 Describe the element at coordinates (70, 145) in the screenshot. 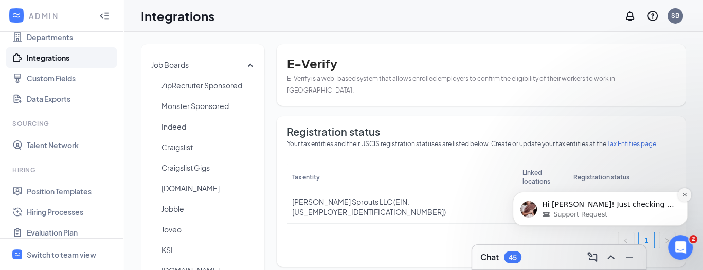

I see `a: Talent Network` at that location.